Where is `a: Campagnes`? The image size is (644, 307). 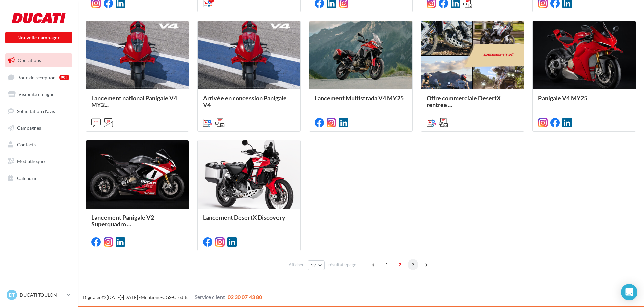 a: Campagnes is located at coordinates (39, 128).